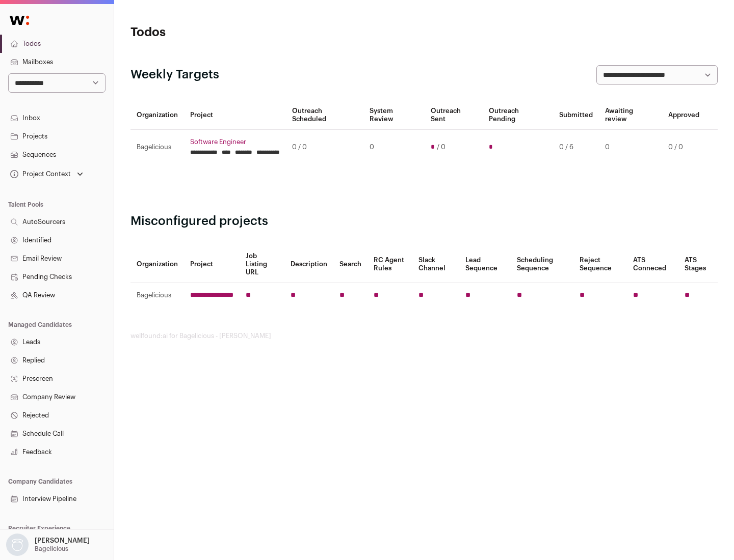  What do you see at coordinates (630, 115) in the screenshot?
I see `th: Awaiting review` at bounding box center [630, 115].